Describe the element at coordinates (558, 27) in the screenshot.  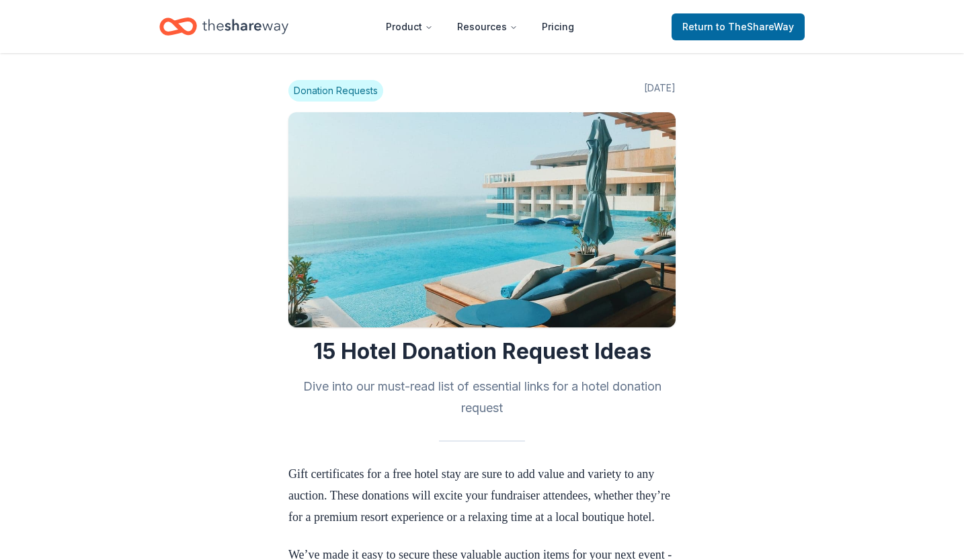
I see `a: Pricing` at that location.